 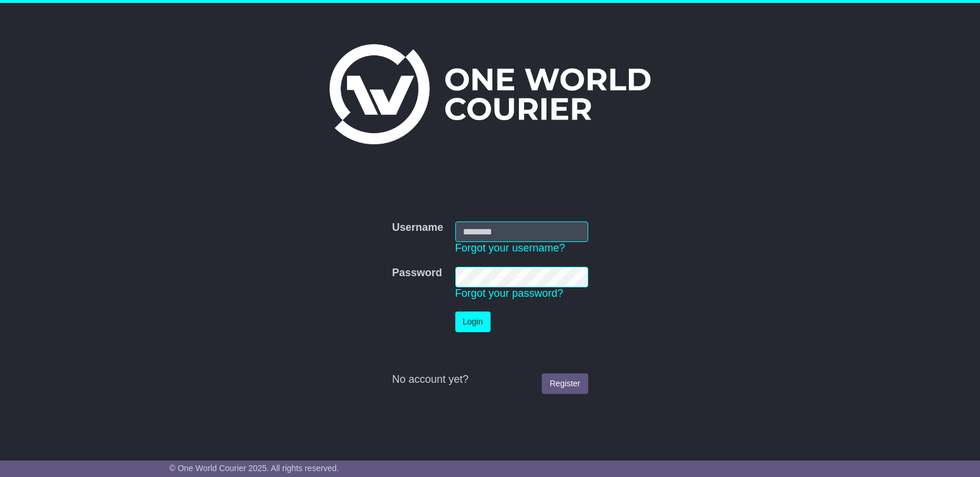 What do you see at coordinates (473, 322) in the screenshot?
I see `button: Login` at bounding box center [473, 322].